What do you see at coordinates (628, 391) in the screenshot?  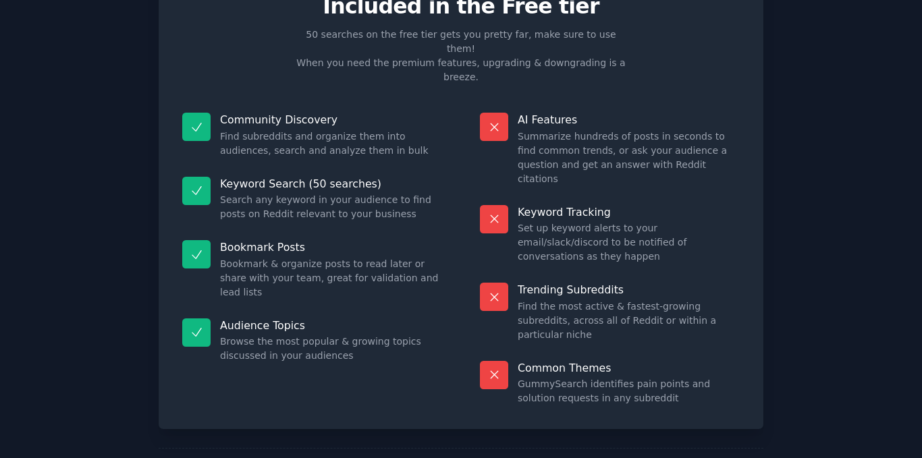 I see `dd: GummySearch identifies pain points and solution requests in any subreddit` at bounding box center [628, 391].